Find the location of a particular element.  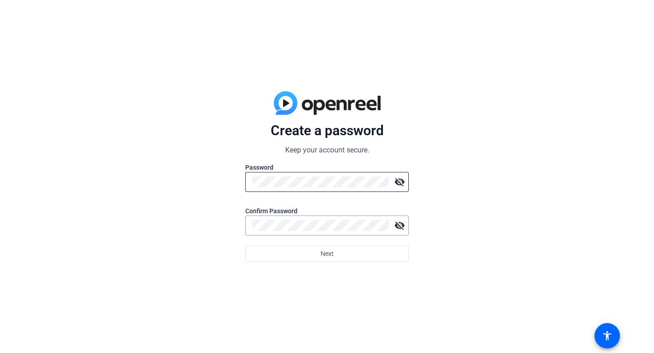

p: Create a password is located at coordinates (327, 131).